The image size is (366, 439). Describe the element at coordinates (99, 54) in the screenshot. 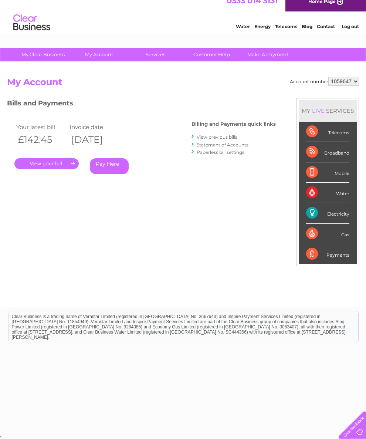

I see `a: My Account` at that location.